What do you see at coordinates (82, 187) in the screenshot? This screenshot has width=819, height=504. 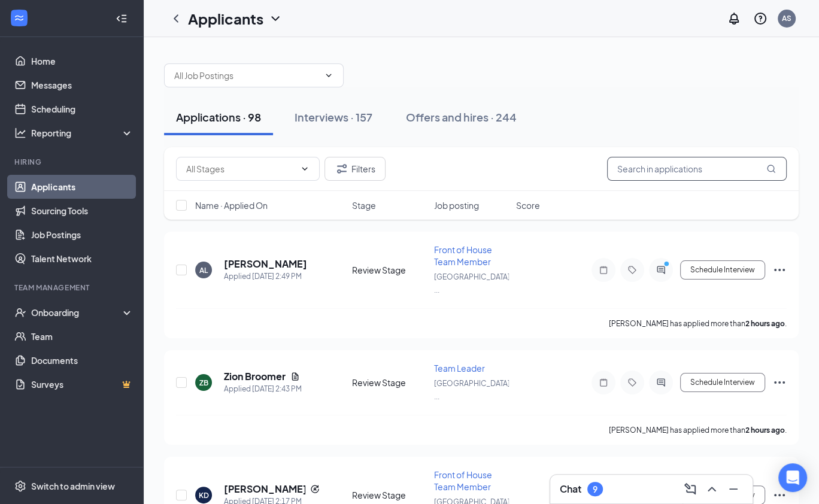 I see `a: Applicants` at bounding box center [82, 187].